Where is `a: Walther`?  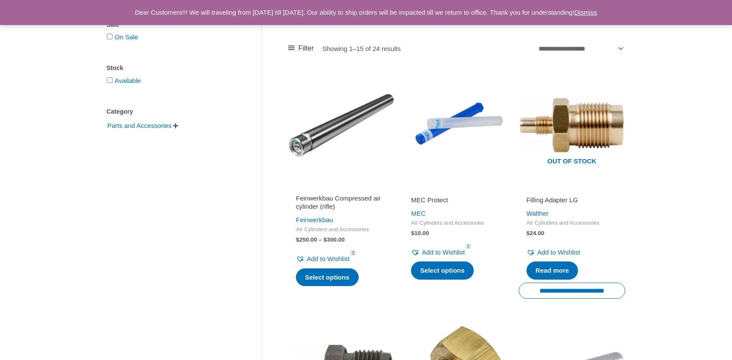 a: Walther is located at coordinates (537, 213).